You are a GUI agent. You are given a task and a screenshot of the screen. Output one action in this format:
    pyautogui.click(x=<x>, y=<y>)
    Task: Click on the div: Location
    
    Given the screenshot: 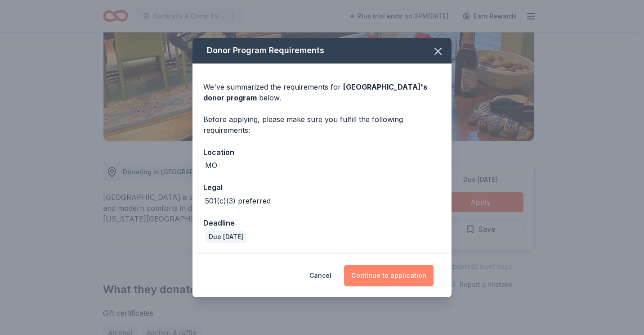 What is the action you would take?
    pyautogui.click(x=322, y=152)
    